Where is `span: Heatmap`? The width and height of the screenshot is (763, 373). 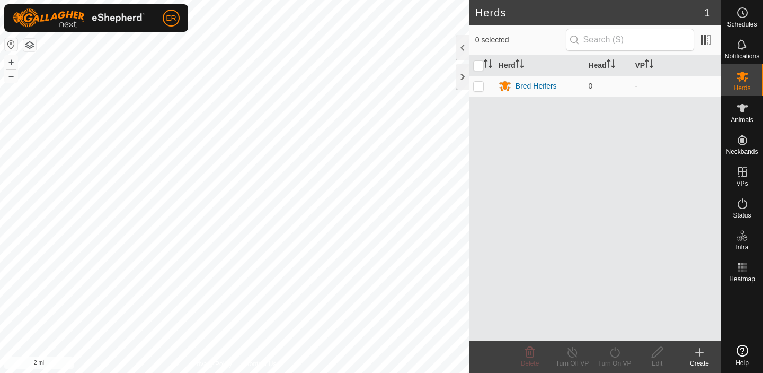
span: Heatmap is located at coordinates (742, 279).